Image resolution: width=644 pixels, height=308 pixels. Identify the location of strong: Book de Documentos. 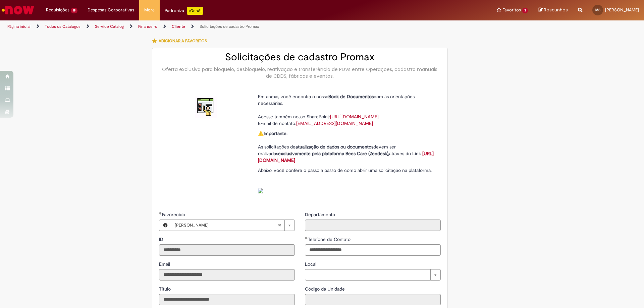
(351, 96).